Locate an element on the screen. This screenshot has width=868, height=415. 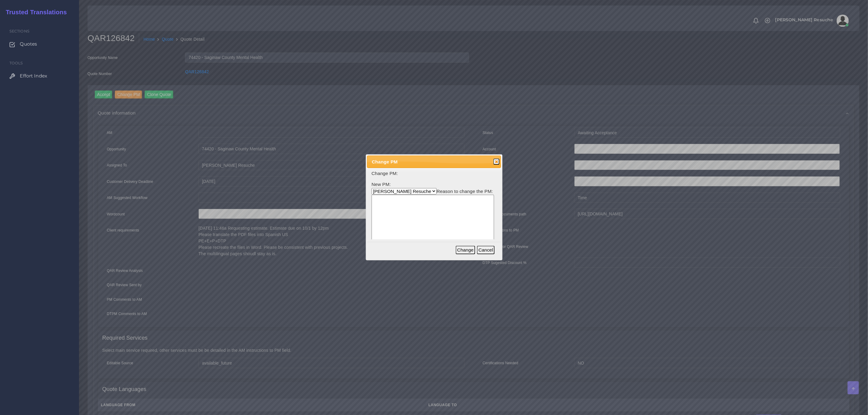
a: Effort Index is located at coordinates (39, 76).